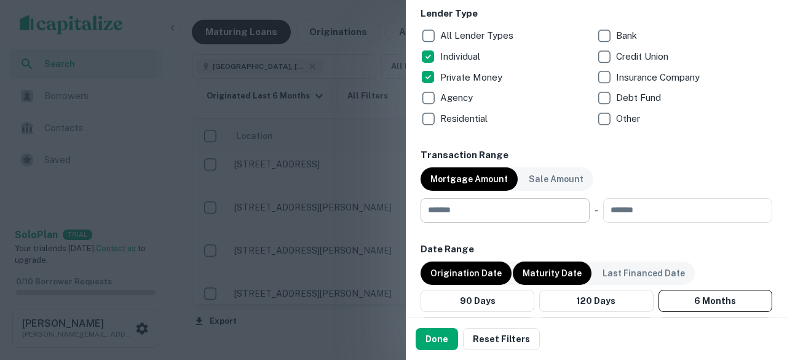  Describe the element at coordinates (465, 119) in the screenshot. I see `p: Residential` at that location.